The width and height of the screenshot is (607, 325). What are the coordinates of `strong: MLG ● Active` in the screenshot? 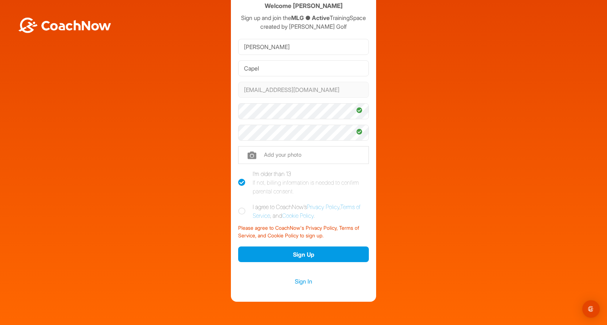 It's located at (311, 18).